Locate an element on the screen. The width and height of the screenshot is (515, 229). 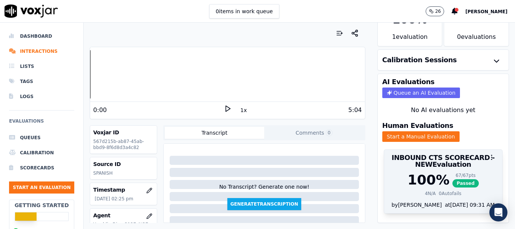
button: GenerateTranscription is located at coordinates (264, 204).